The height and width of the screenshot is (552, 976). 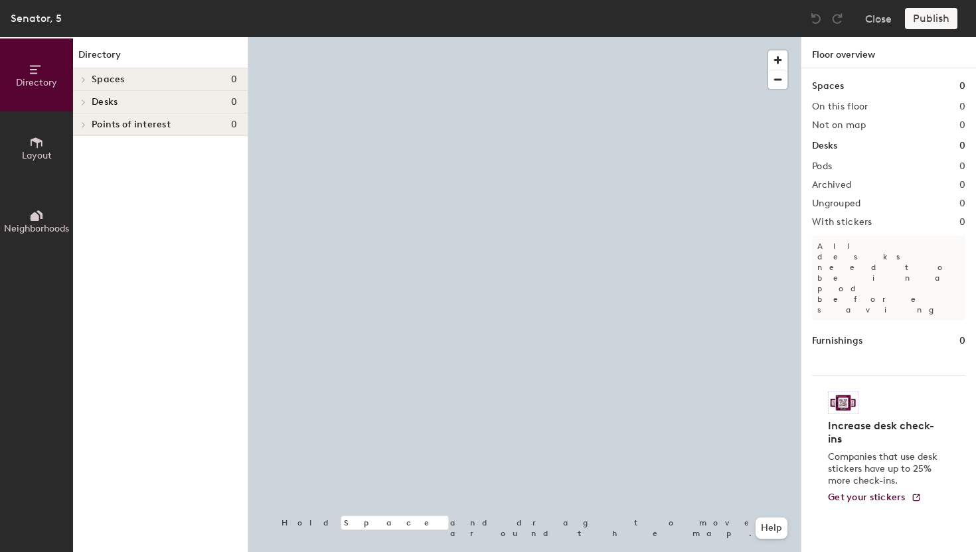 What do you see at coordinates (816, 19) in the screenshot?
I see `img: Undo` at bounding box center [816, 19].